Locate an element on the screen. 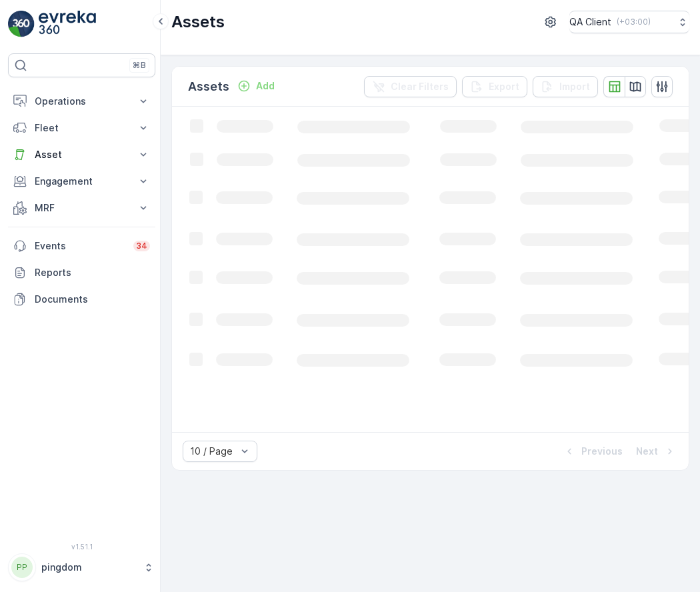 This screenshot has width=700, height=592. button: Next is located at coordinates (655, 452).